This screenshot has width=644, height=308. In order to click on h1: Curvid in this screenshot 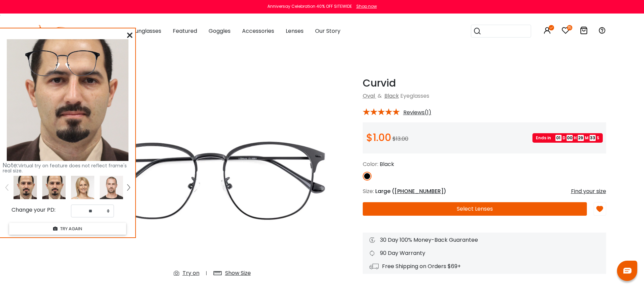, I will do `click(485, 83)`.